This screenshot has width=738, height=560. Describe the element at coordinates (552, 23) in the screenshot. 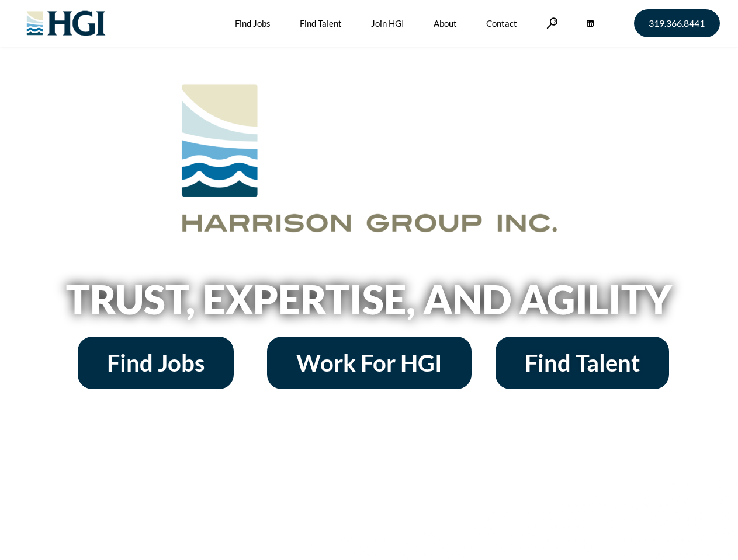

I see `a: Search` at that location.